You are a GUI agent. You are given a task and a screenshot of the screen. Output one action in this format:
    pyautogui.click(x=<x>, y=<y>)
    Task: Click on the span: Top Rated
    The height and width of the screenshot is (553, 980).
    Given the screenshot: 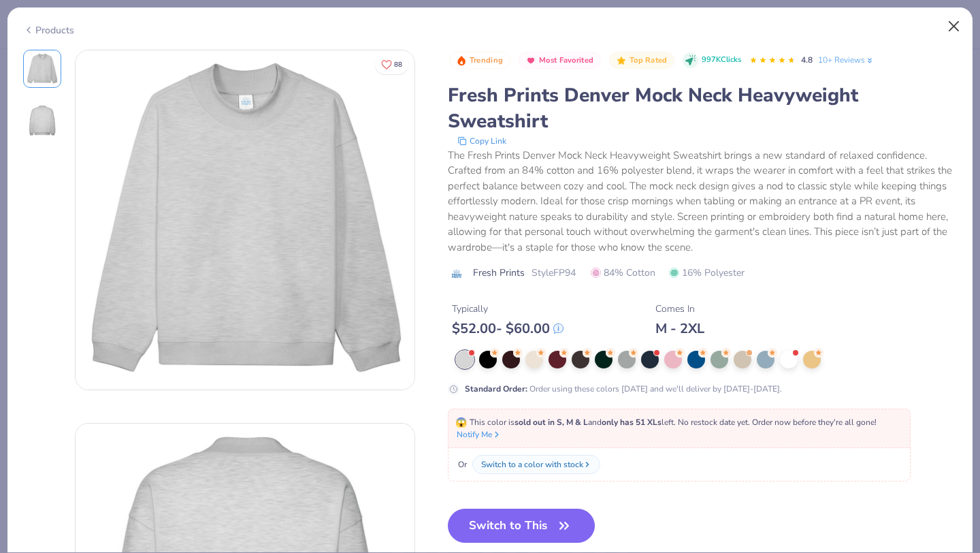 What is the action you would take?
    pyautogui.click(x=648, y=60)
    